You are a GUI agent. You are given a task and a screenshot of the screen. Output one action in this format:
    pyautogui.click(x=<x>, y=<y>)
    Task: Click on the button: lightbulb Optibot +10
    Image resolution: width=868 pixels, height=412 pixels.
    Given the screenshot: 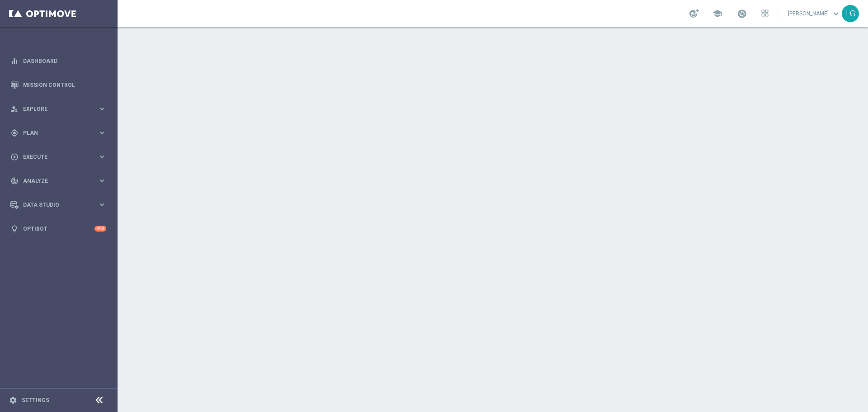 What is the action you would take?
    pyautogui.click(x=58, y=229)
    